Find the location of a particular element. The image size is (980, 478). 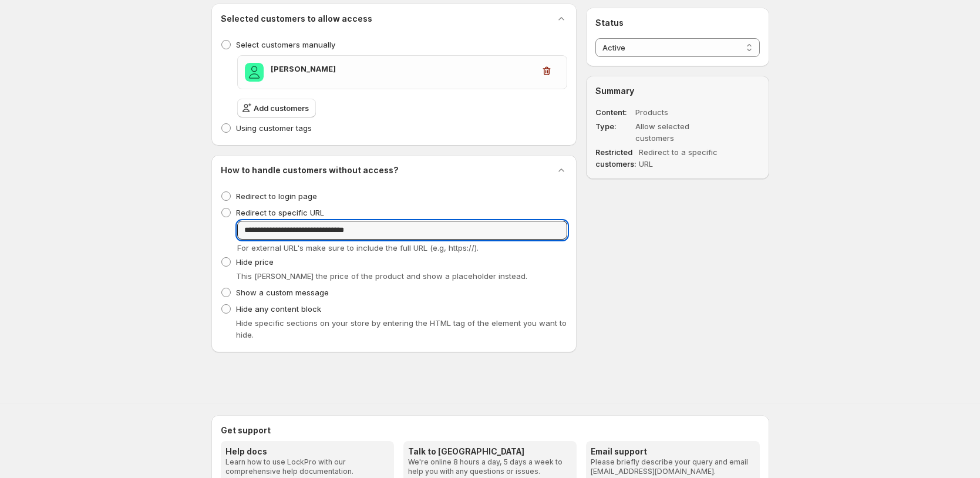

span: Luke Holden is located at coordinates (254, 73).